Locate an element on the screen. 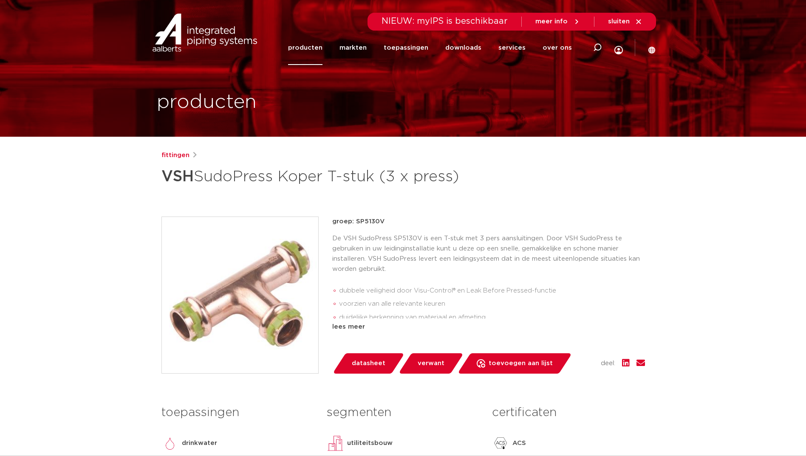 This screenshot has width=806, height=456. span: verwant is located at coordinates (431, 364).